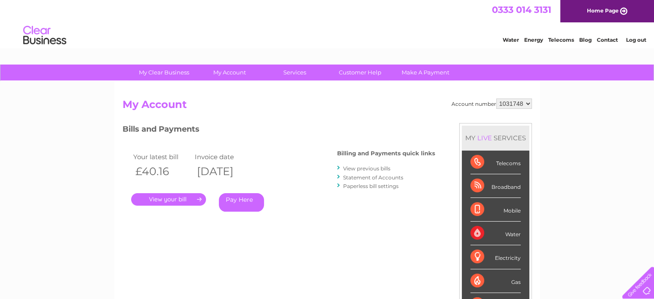 This screenshot has width=654, height=299. Describe the element at coordinates (224, 156) in the screenshot. I see `td: Invoice date` at that location.